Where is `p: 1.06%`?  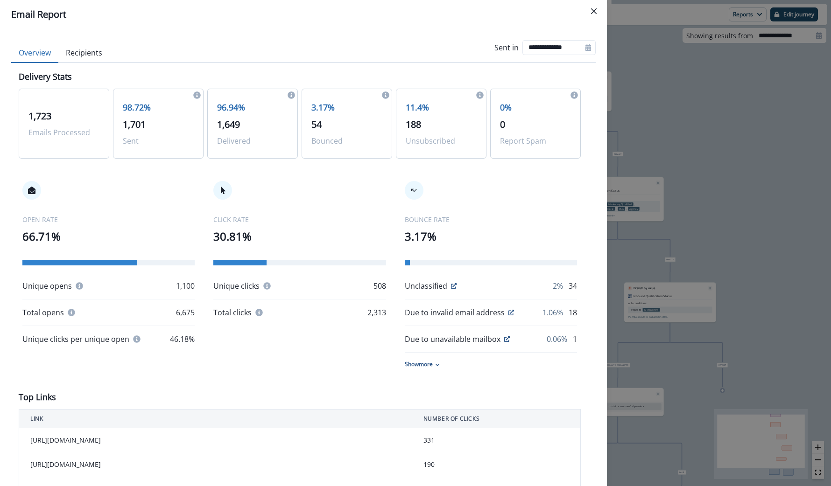 p: 1.06% is located at coordinates (553, 313).